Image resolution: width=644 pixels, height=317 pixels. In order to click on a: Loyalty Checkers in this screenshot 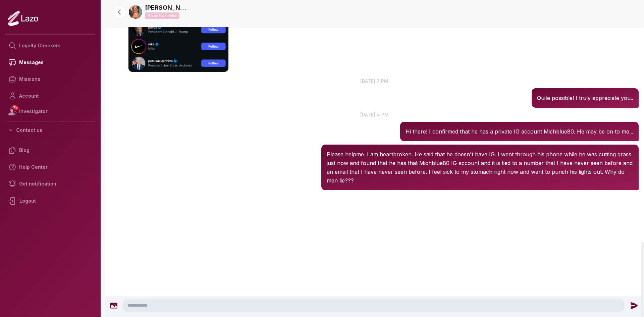, I will do `click(51, 46)`.